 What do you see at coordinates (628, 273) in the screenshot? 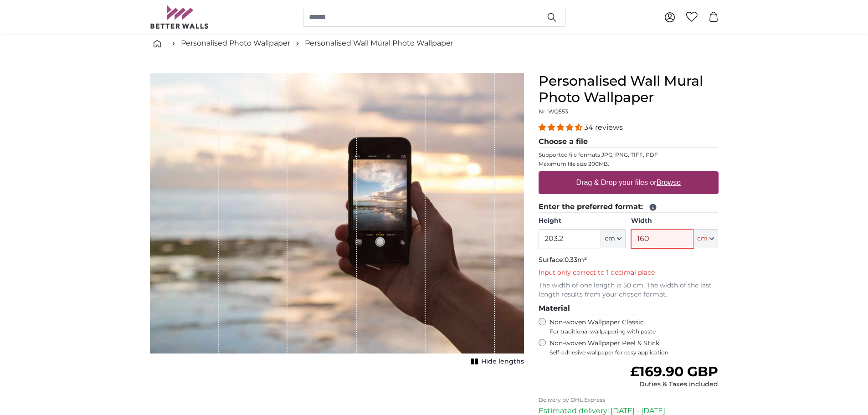
I see `p: Input only correct to 1 decimal place` at bounding box center [628, 273].